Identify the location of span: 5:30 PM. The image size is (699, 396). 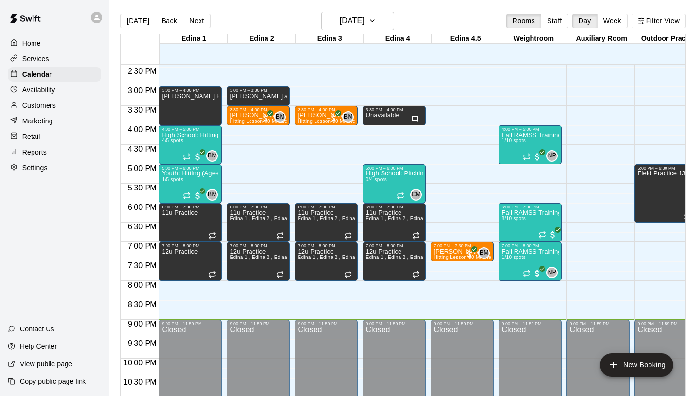
(142, 187).